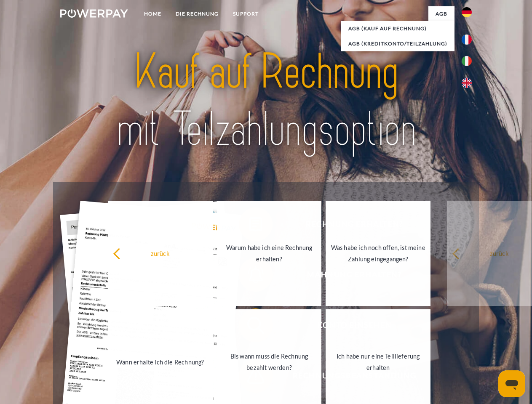 Image resolution: width=532 pixels, height=404 pixels. I want to click on a: DIE RECHNUNG, so click(197, 14).